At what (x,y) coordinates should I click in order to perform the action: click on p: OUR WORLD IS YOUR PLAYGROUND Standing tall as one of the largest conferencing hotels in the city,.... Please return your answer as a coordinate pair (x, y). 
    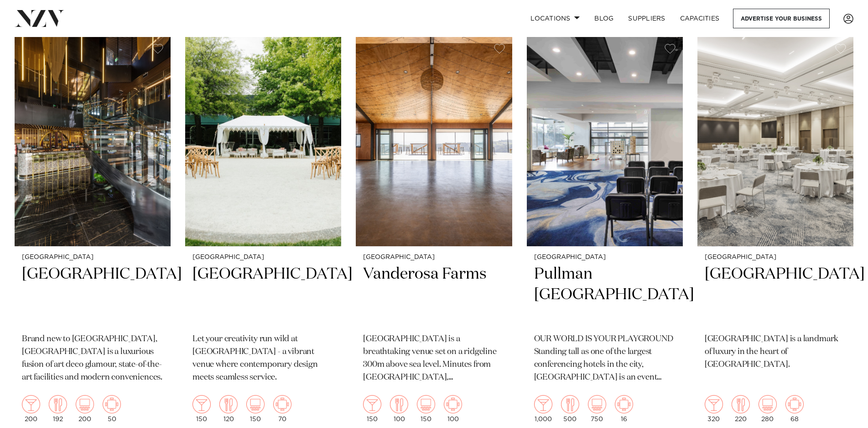
    Looking at the image, I should click on (605, 359).